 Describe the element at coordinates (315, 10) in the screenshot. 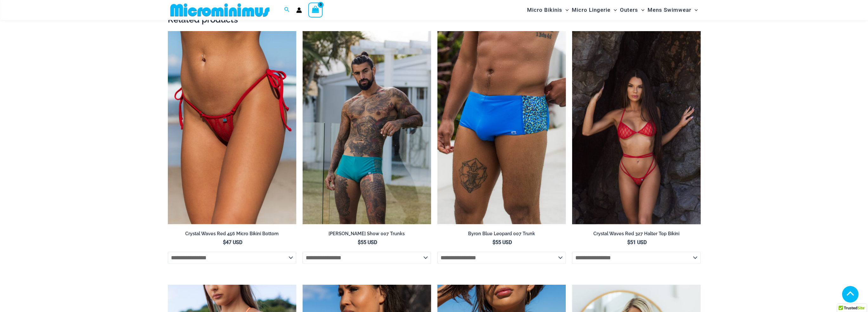

I see `a: View Shopping Cart, empty` at that location.